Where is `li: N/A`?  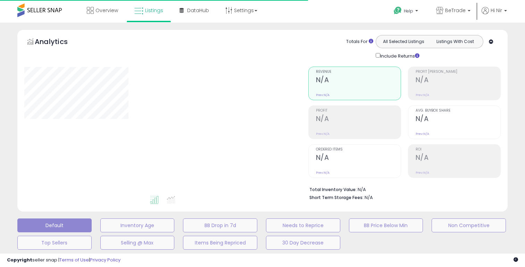 li: N/A is located at coordinates (402, 189).